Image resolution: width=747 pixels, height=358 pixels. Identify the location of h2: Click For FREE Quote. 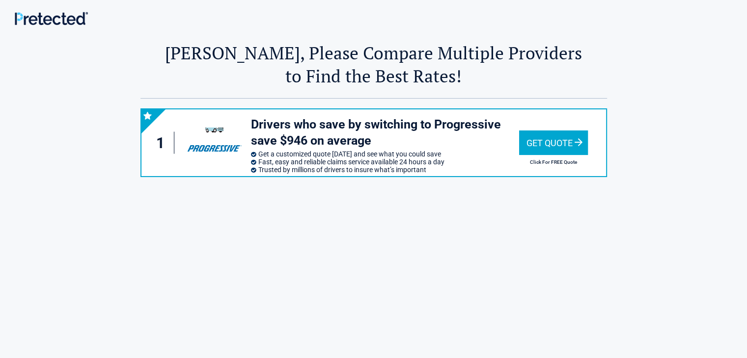
(553, 162).